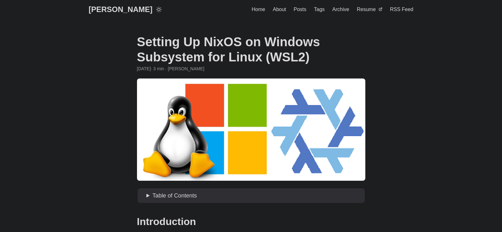 Image resolution: width=502 pixels, height=232 pixels. Describe the element at coordinates (340, 9) in the screenshot. I see `span: Archive` at that location.